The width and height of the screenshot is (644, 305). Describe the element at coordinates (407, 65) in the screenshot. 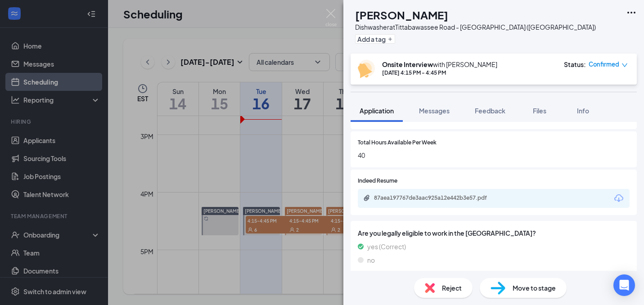

I see `b: Onsite Interview` at that location.